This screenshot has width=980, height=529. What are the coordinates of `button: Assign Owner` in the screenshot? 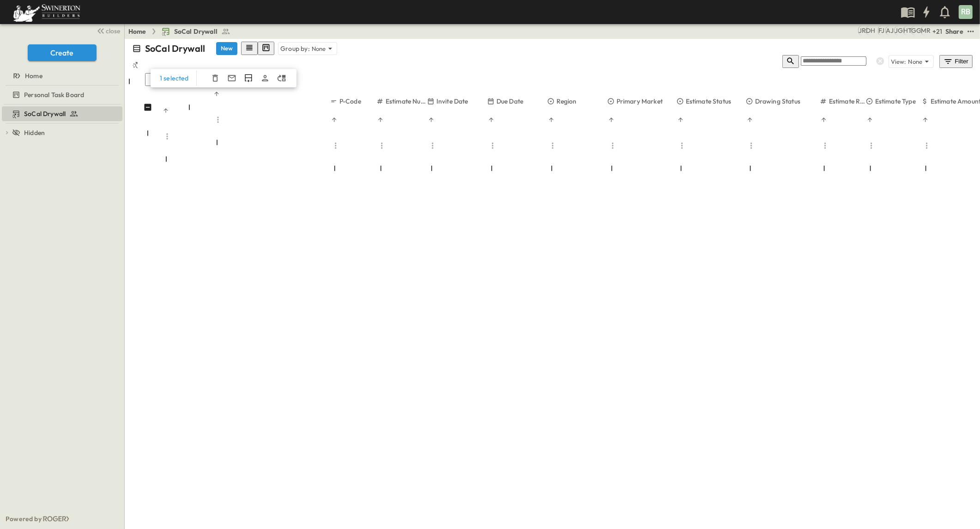 It's located at (265, 78).